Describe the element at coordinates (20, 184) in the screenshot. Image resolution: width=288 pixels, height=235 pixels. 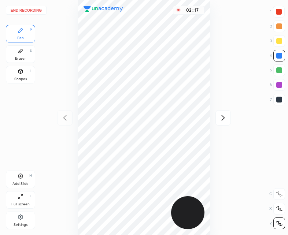
I see `div: Add Slide` at that location.